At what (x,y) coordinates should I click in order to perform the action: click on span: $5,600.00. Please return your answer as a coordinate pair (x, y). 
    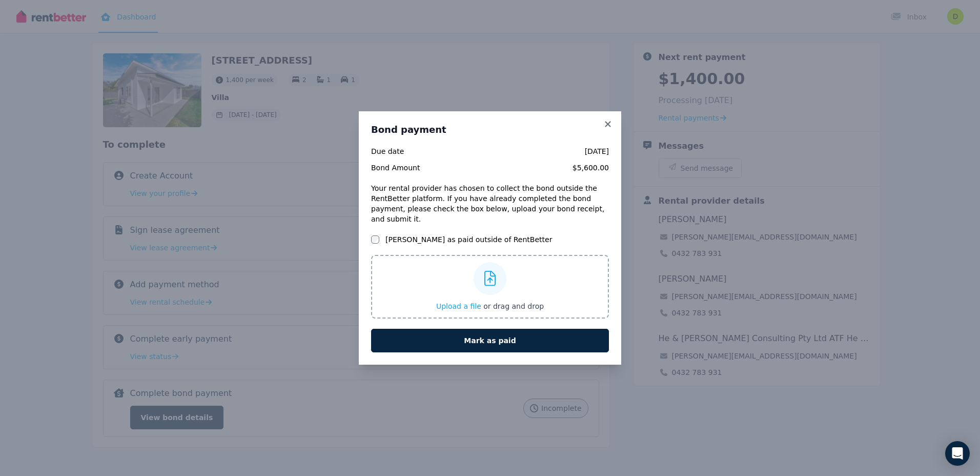
    Looking at the image, I should click on (529, 168).